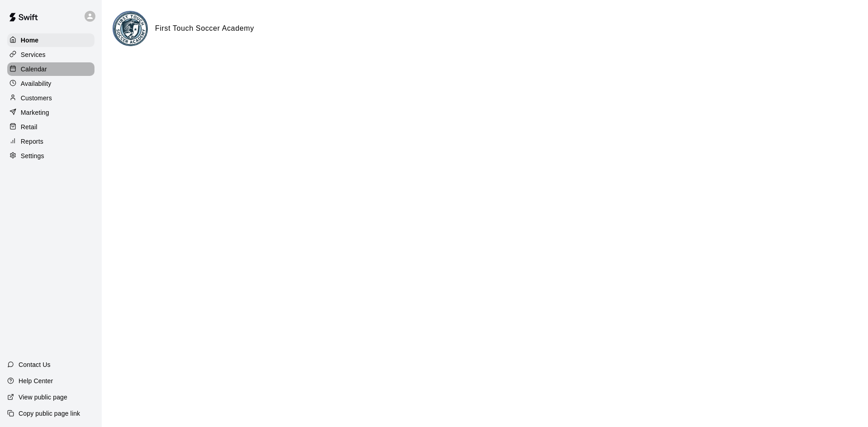 The image size is (868, 427). I want to click on a: Availability, so click(50, 84).